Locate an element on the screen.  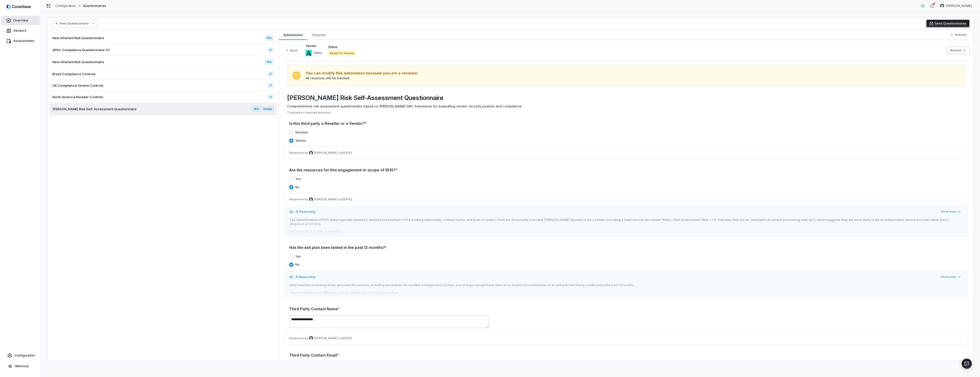
span: North America Reseller Controls is located at coordinates (78, 97).